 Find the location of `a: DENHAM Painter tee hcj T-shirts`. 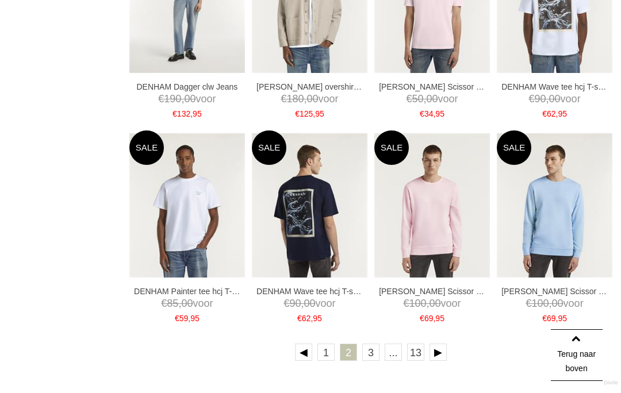

a: DENHAM Painter tee hcj T-shirts is located at coordinates (187, 291).